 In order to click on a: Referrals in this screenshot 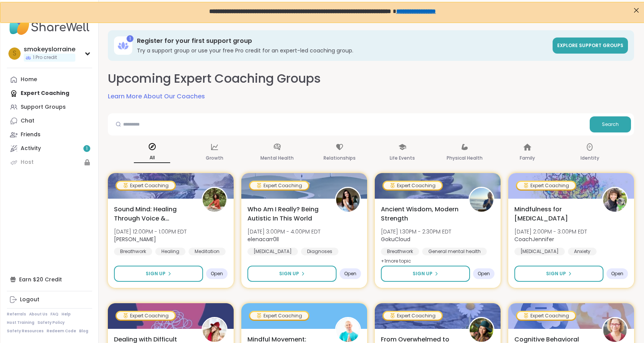, I will do `click(17, 314)`.